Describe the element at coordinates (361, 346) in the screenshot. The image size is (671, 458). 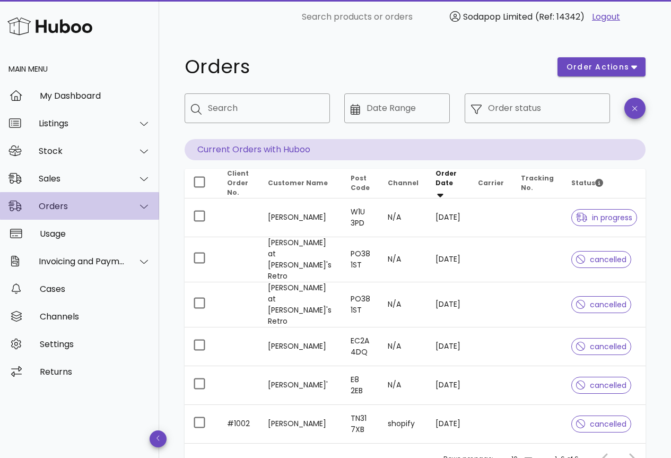
I see `td: EC2A 4DQ` at that location.